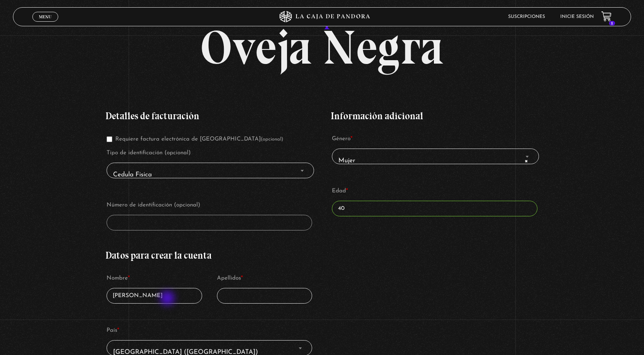 Image resolution: width=644 pixels, height=355 pixels. I want to click on span: Cerrar, so click(45, 23).